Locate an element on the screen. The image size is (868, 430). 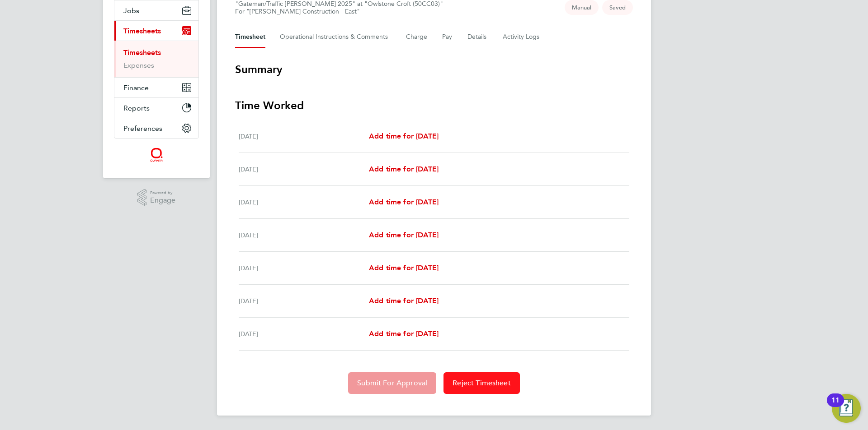
a: Expenses is located at coordinates (138, 65).